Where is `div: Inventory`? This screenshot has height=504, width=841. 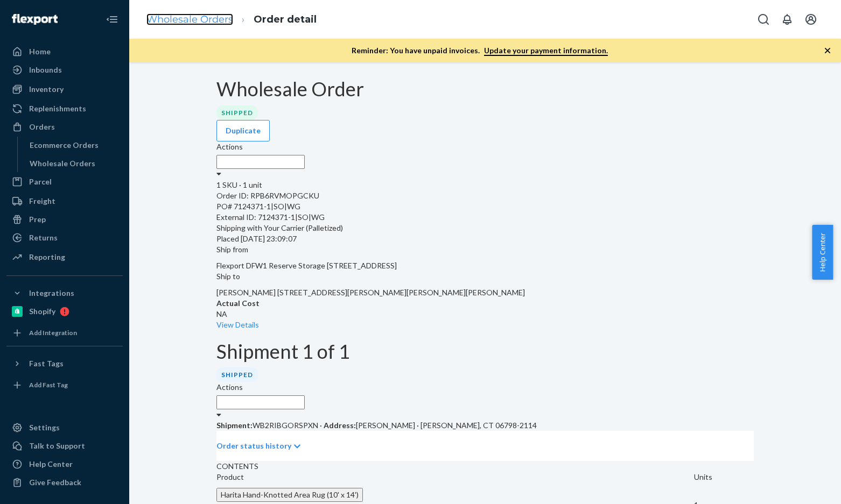
div: Inventory is located at coordinates (46, 90).